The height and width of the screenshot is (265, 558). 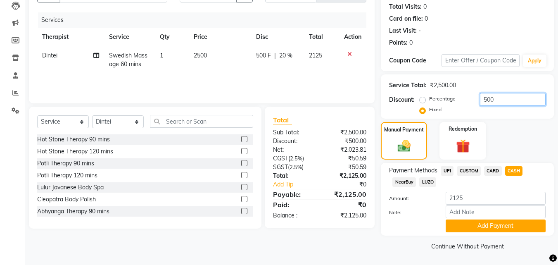 What do you see at coordinates (415, 60) in the screenshot?
I see `div: Coupon Code` at bounding box center [415, 60].